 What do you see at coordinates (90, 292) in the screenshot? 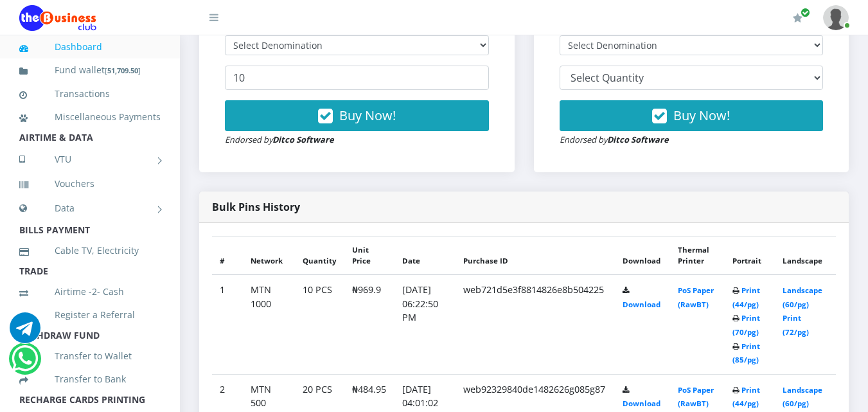
I see `a: Airtime -2- Cash` at bounding box center [90, 292].